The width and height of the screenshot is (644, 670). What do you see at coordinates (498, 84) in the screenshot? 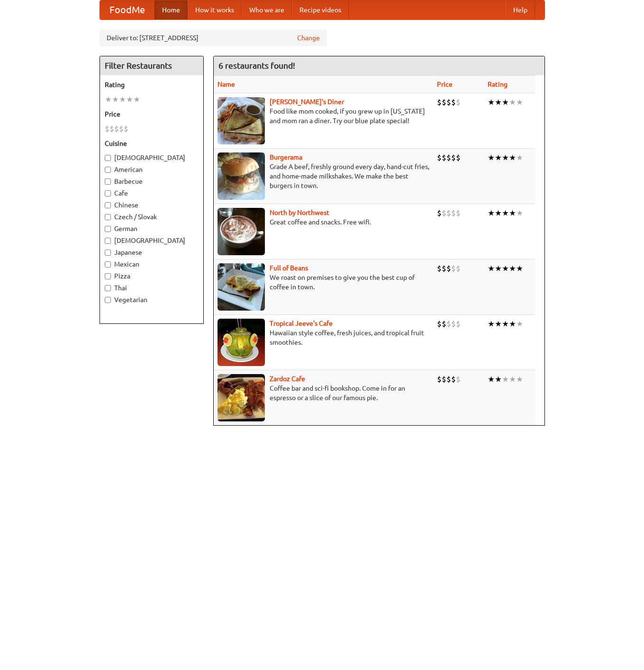
I see `a: Rating` at bounding box center [498, 84].